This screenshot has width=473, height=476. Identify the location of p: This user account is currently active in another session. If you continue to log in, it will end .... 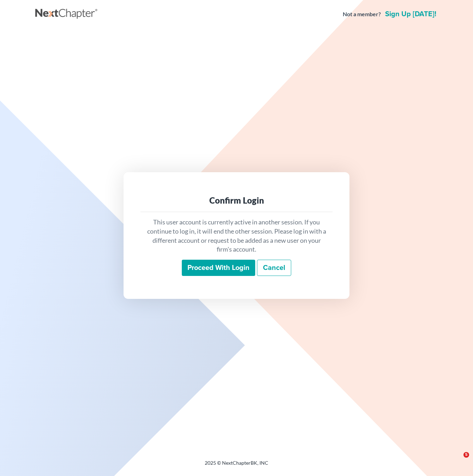
(236, 236).